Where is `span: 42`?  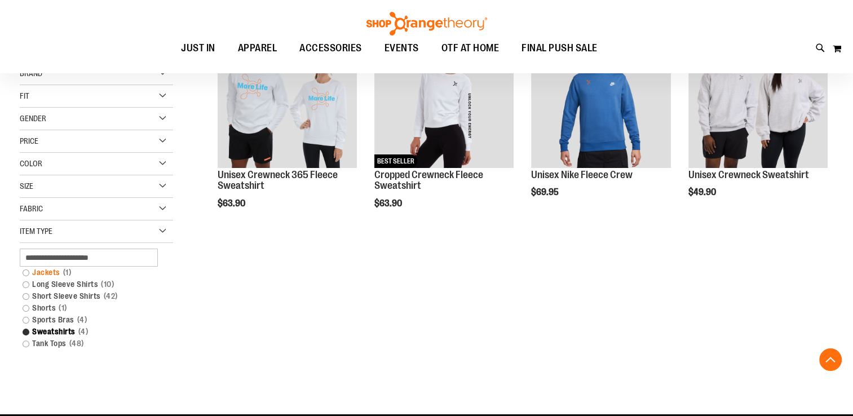
span: 42 is located at coordinates (111, 296).